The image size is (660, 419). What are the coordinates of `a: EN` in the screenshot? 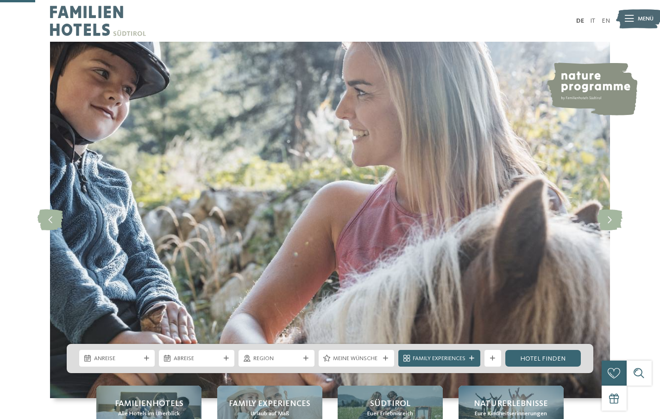 It's located at (606, 21).